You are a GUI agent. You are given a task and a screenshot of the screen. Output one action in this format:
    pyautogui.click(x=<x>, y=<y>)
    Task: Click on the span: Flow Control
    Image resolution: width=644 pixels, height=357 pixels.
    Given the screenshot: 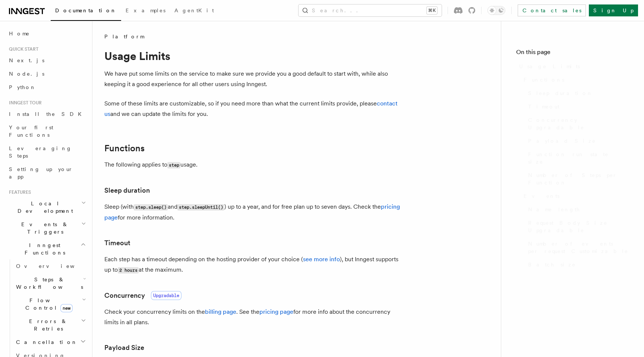 What is the action you would take?
    pyautogui.click(x=47, y=304)
    